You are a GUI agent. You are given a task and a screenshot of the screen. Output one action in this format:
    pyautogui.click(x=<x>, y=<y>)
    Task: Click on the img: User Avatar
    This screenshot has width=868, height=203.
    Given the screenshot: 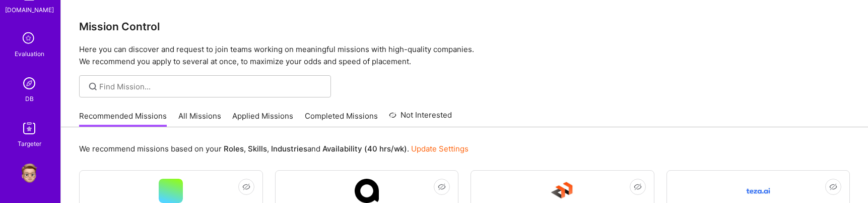 What is the action you would take?
    pyautogui.click(x=29, y=173)
    